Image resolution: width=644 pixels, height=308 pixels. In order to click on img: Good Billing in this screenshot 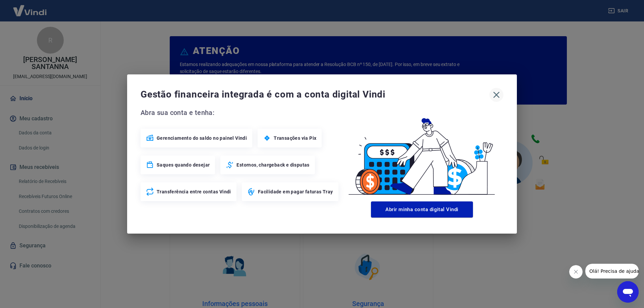, I will do `click(422, 153)`.